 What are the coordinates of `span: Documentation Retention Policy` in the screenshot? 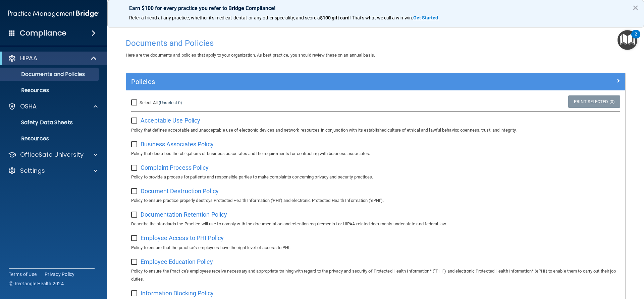 It's located at (183, 214).